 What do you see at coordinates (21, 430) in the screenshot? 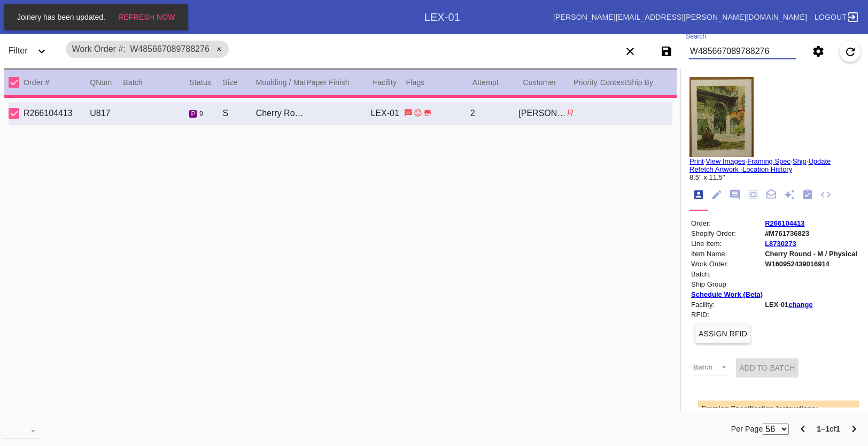
I see `md-select: download-file: Download...` at bounding box center [21, 430].